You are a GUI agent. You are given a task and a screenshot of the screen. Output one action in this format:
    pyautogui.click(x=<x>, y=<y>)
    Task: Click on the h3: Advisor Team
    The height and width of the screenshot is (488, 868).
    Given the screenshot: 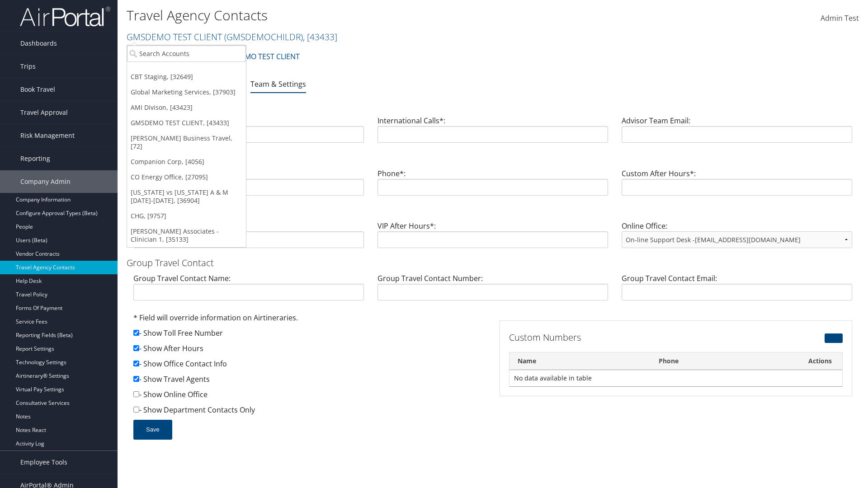 What is the action you would take?
    pyautogui.click(x=493, y=105)
    